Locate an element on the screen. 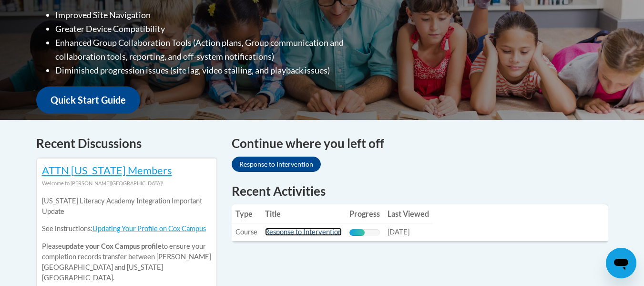 The width and height of the screenshot is (644, 286). th: Progress is located at coordinates (365, 214).